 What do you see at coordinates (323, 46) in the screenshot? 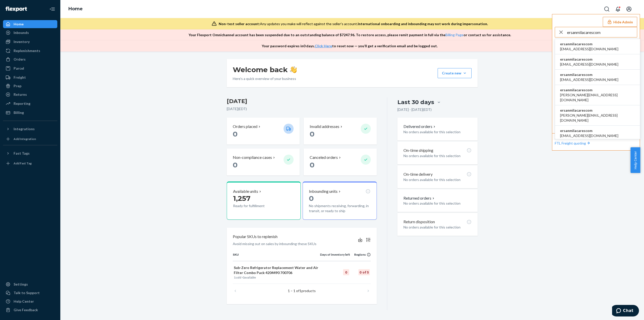
I see `a: Click Here` at bounding box center [323, 46].